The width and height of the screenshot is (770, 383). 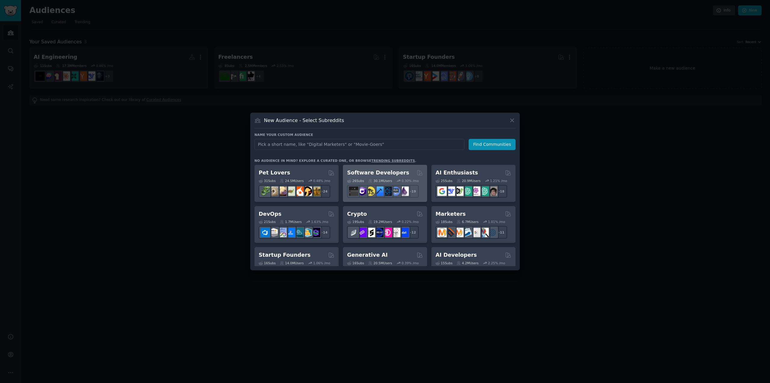 I want to click on div: + 24, so click(x=324, y=191).